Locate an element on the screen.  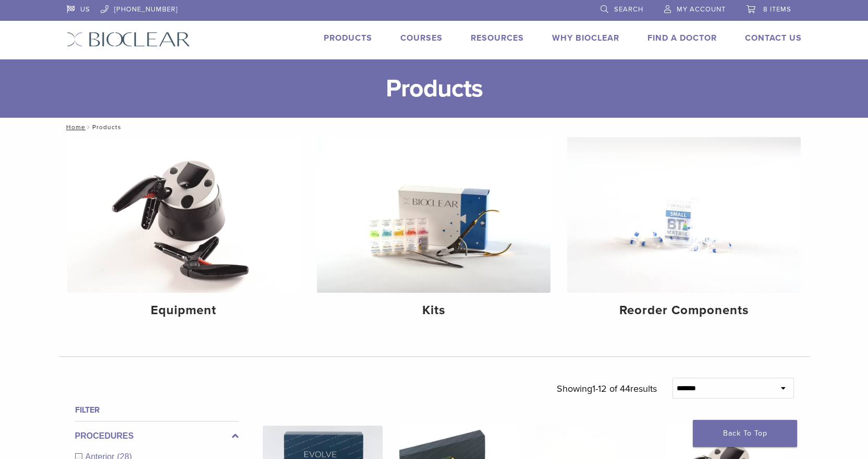
p: Showing results is located at coordinates (606, 389).